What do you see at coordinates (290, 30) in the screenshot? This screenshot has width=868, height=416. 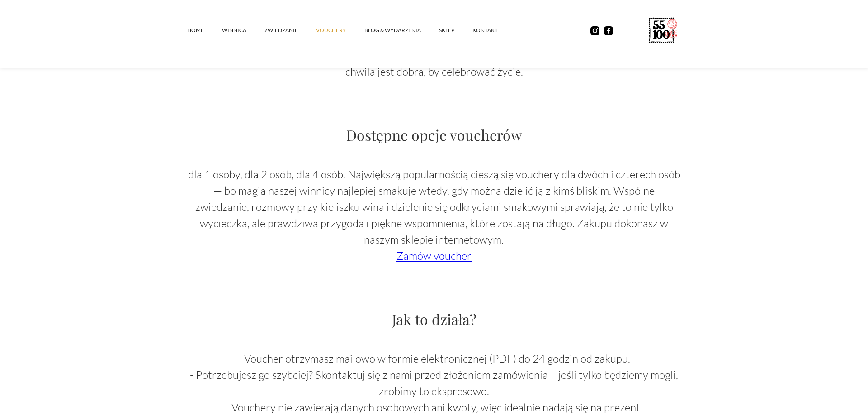 I see `a: ZWIEDZANIE` at bounding box center [290, 30].